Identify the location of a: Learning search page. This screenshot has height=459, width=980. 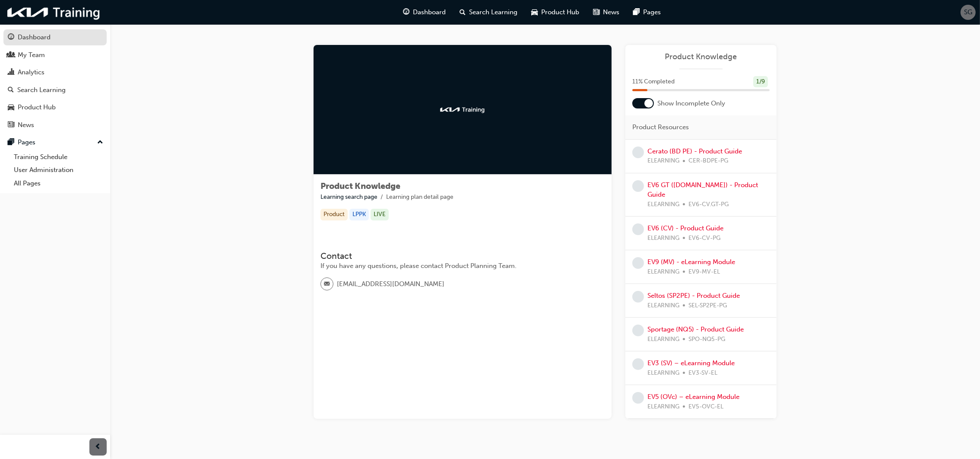
(349, 196).